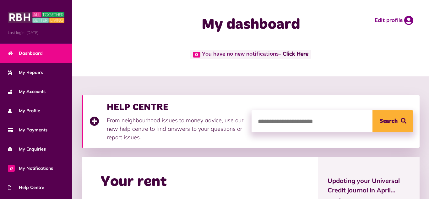 This screenshot has height=199, width=429. Describe the element at coordinates (27, 91) in the screenshot. I see `span: My Accounts` at that location.